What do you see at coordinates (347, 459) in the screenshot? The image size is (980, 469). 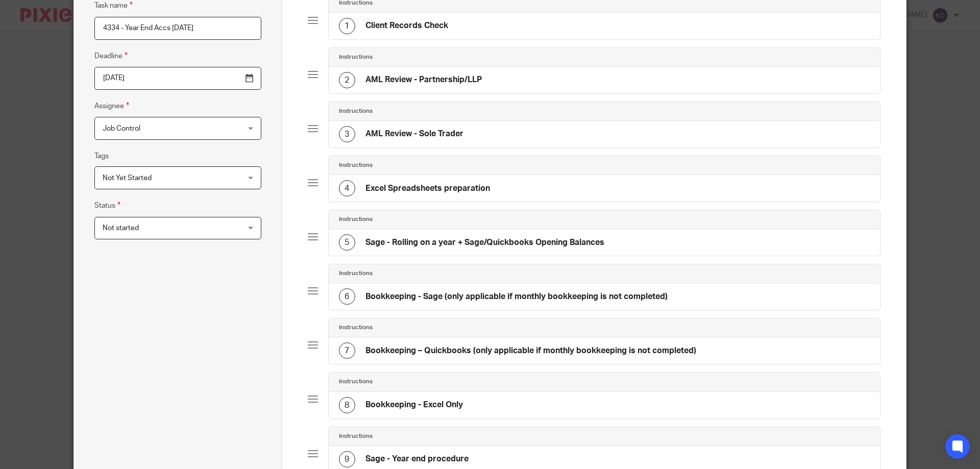 I see `div: 9` at bounding box center [347, 459].